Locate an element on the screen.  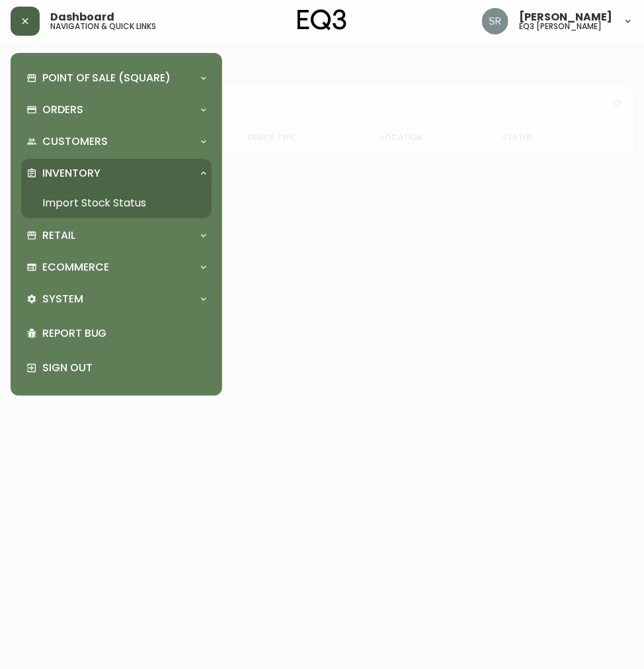
div: Inventory is located at coordinates (117, 173).